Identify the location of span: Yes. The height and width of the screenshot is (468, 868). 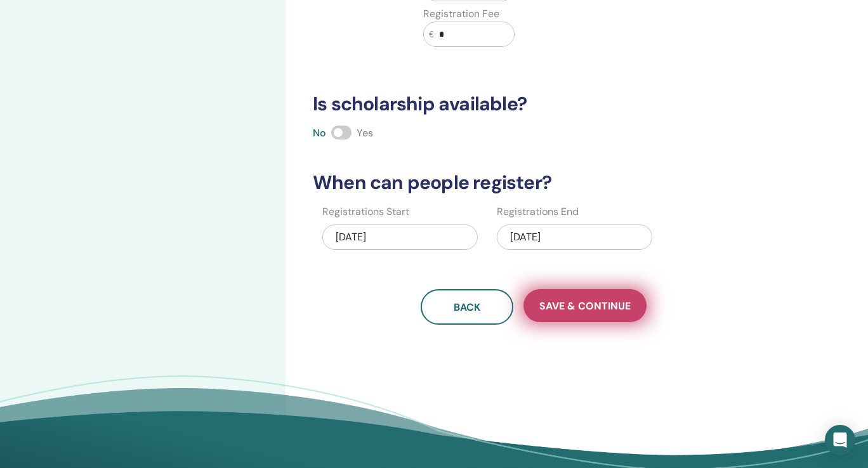
(365, 132).